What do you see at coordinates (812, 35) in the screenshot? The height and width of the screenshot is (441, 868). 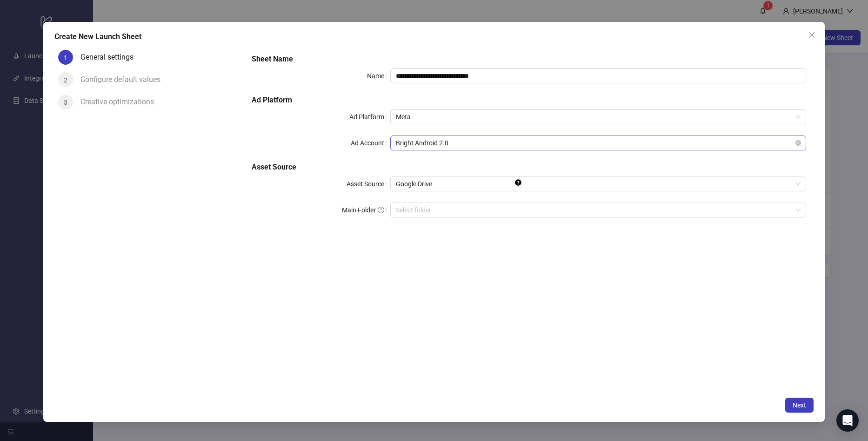 I see `span: close` at bounding box center [812, 35].